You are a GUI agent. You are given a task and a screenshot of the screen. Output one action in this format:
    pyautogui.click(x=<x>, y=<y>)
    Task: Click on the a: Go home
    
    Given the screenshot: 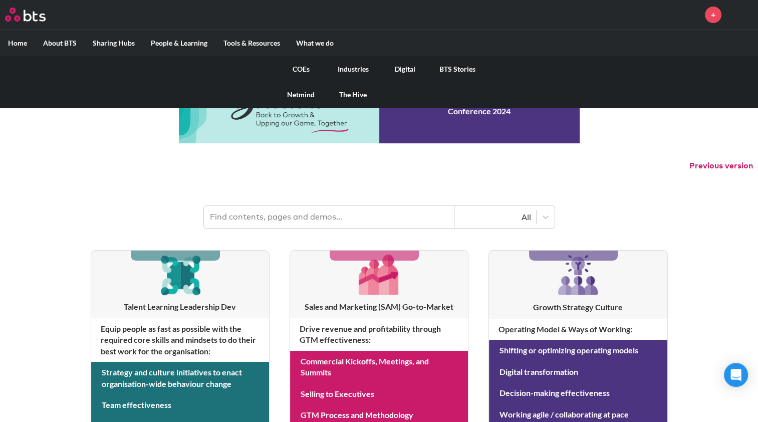 What is the action you would take?
    pyautogui.click(x=35, y=15)
    